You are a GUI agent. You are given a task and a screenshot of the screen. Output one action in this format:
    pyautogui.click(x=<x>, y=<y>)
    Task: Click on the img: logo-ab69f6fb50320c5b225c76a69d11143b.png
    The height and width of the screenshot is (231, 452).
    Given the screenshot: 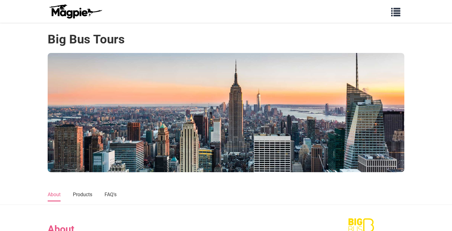 What is the action you would take?
    pyautogui.click(x=75, y=11)
    